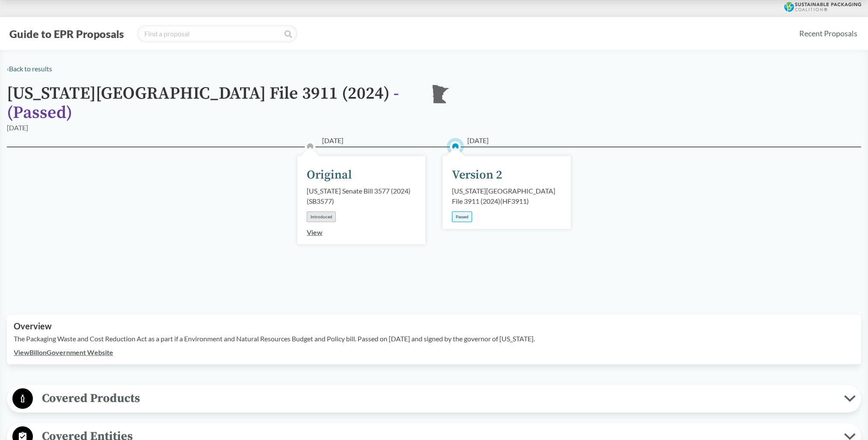 This screenshot has height=440, width=868. What do you see at coordinates (434, 339) in the screenshot?
I see `p: The Packaging Waste and Cost Reduction Act as a part if a Environment and Natural Resources Budge...` at bounding box center [434, 339].